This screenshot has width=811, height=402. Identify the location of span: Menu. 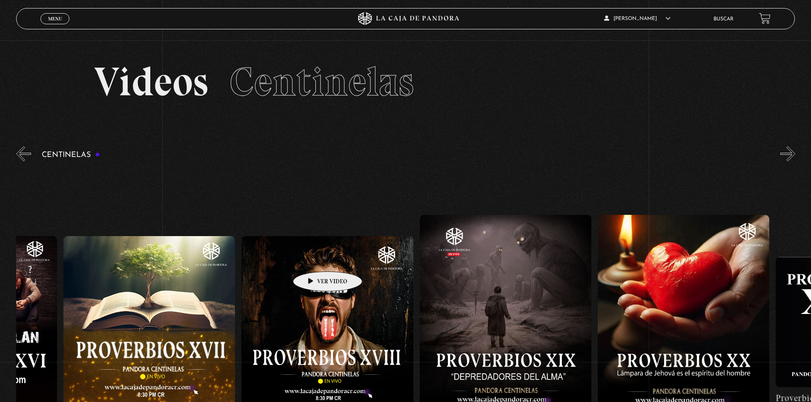
(55, 19).